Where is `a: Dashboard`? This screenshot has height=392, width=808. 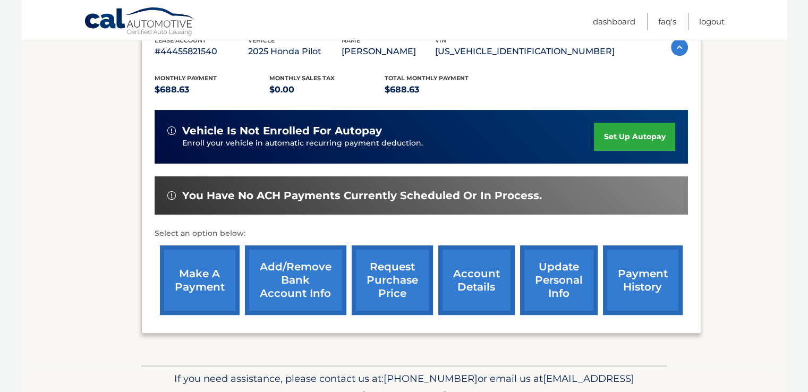
a: Dashboard is located at coordinates (614, 21).